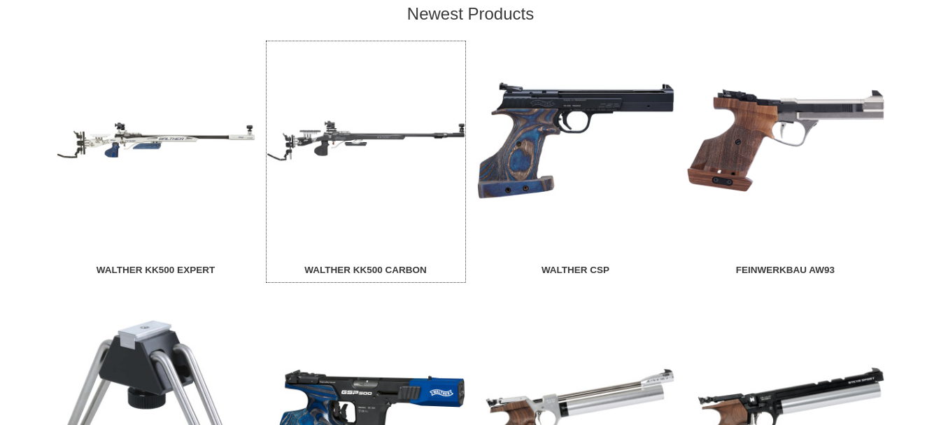  What do you see at coordinates (156, 162) in the screenshot?
I see `a: Walther KK500 Expert Walther KK500 Expert` at bounding box center [156, 162].